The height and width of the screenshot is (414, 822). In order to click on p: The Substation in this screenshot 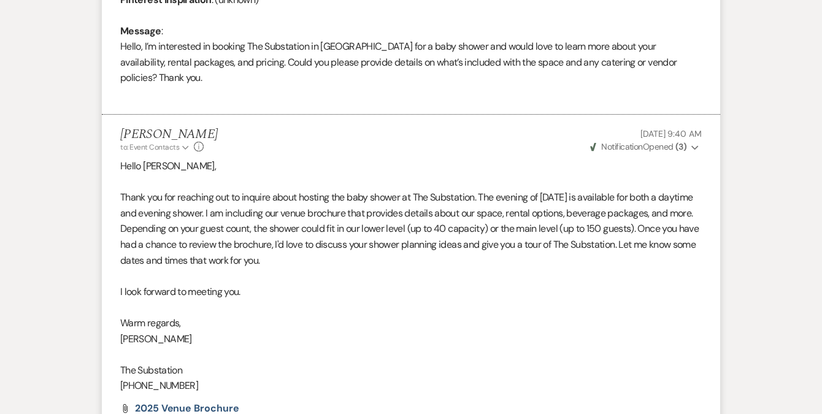, I will do `click(411, 371)`.